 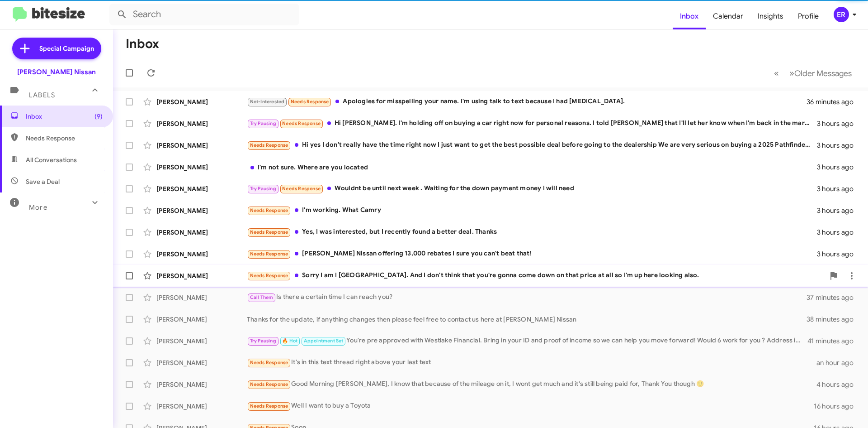 What do you see at coordinates (532, 210) in the screenshot?
I see `div: I'm working. What Camry` at bounding box center [532, 210].